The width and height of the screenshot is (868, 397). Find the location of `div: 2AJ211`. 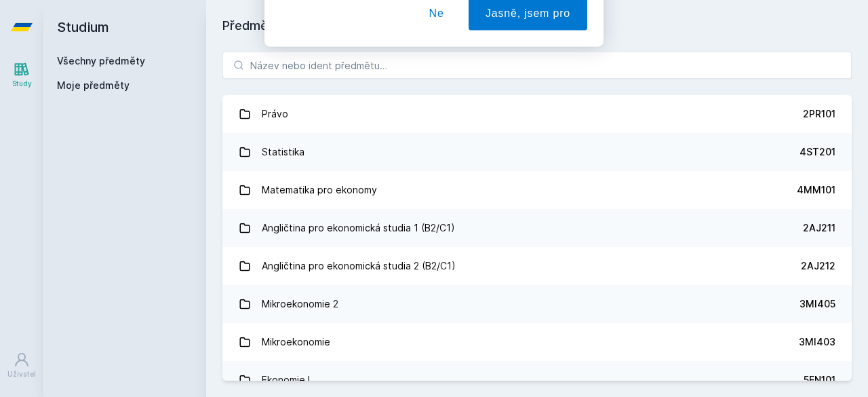

div: 2AJ211 is located at coordinates (820, 228).